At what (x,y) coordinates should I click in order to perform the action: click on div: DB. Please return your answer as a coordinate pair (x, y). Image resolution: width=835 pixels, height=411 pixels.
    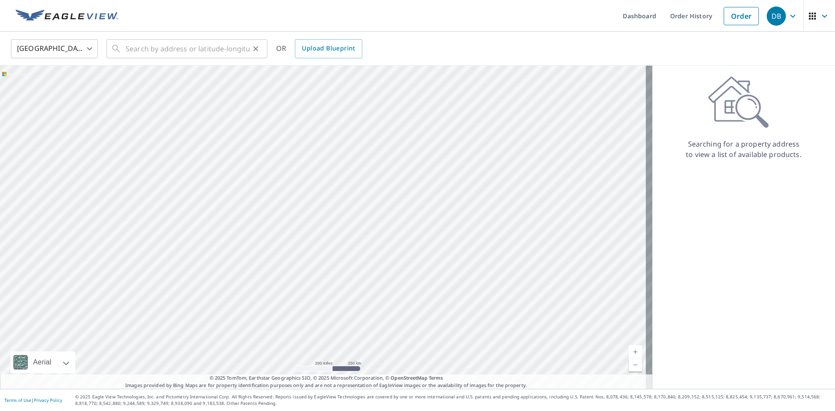
    Looking at the image, I should click on (776, 16).